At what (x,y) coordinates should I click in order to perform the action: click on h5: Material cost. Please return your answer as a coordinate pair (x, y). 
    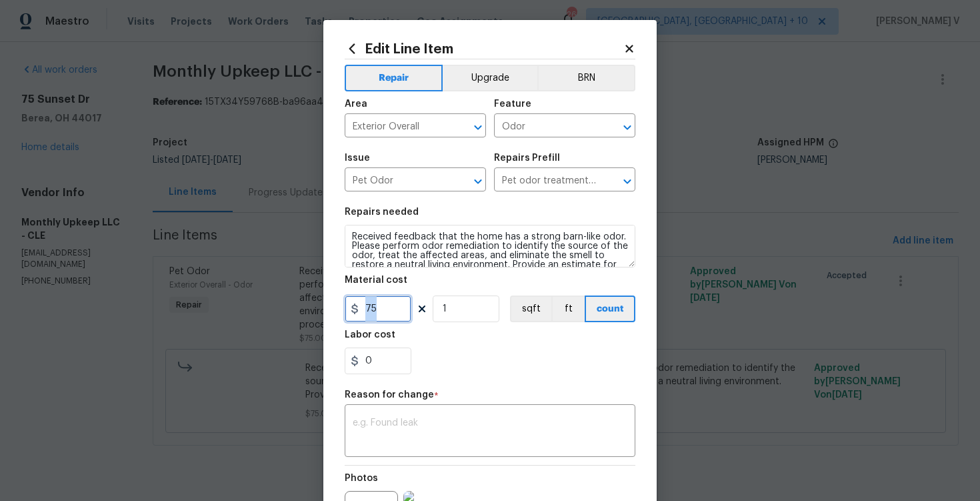
    Looking at the image, I should click on (376, 280).